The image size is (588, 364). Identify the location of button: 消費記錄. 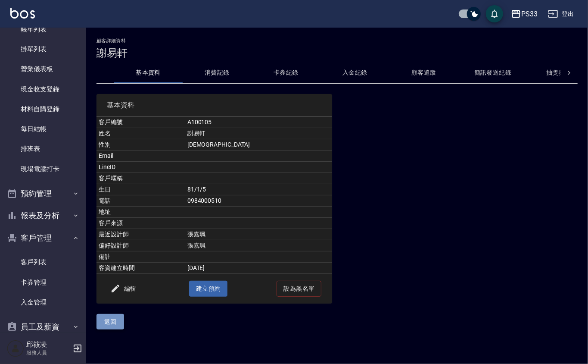
(217, 73).